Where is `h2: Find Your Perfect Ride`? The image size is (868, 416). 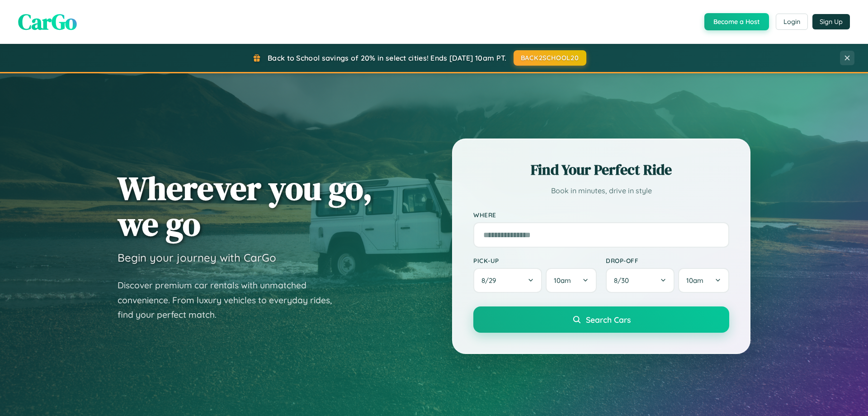
h2: Find Your Perfect Ride is located at coordinates (601, 170).